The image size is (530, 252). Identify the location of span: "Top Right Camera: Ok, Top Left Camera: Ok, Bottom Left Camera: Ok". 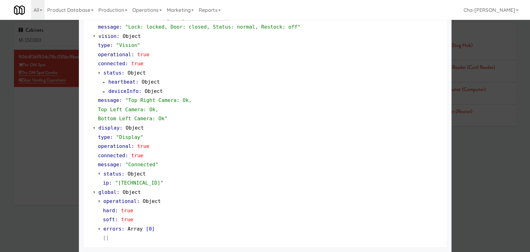
(145, 109).